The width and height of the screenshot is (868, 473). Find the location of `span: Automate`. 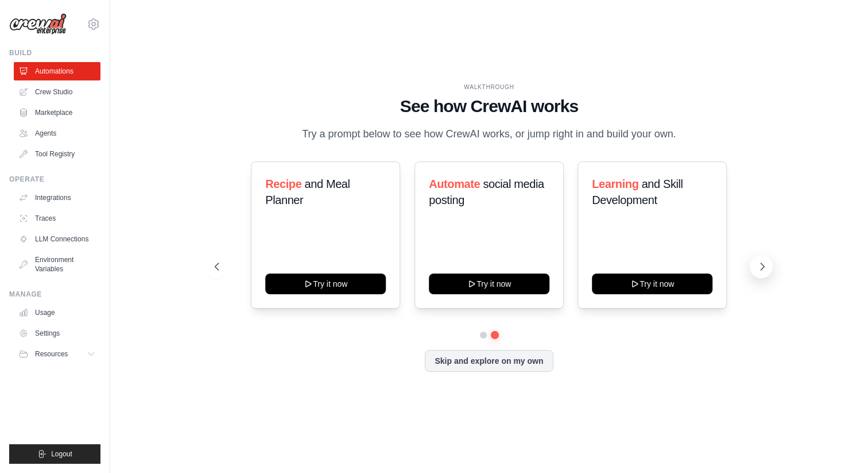

span: Automate is located at coordinates (454, 184).